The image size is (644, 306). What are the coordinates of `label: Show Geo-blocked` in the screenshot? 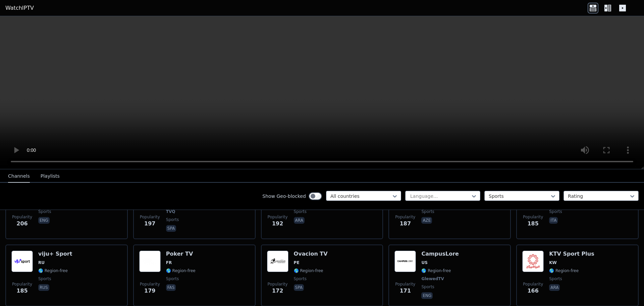 It's located at (284, 196).